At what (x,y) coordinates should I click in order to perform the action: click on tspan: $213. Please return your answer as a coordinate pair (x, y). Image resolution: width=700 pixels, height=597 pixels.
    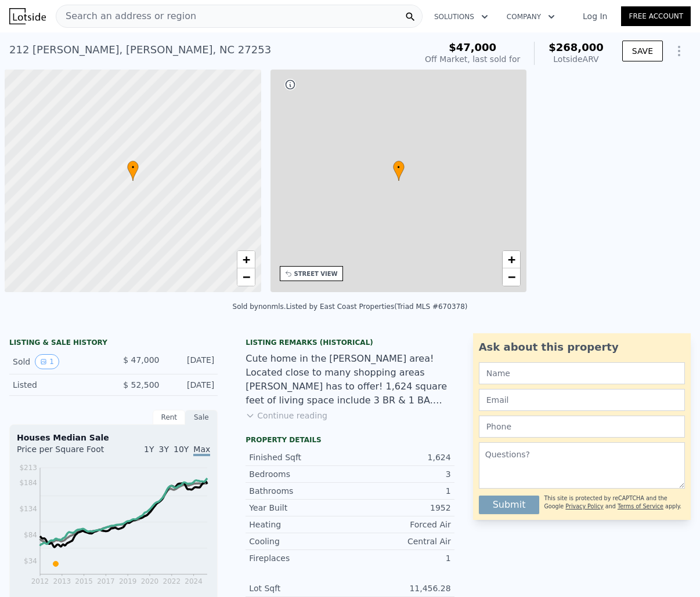
    Looking at the image, I should click on (28, 468).